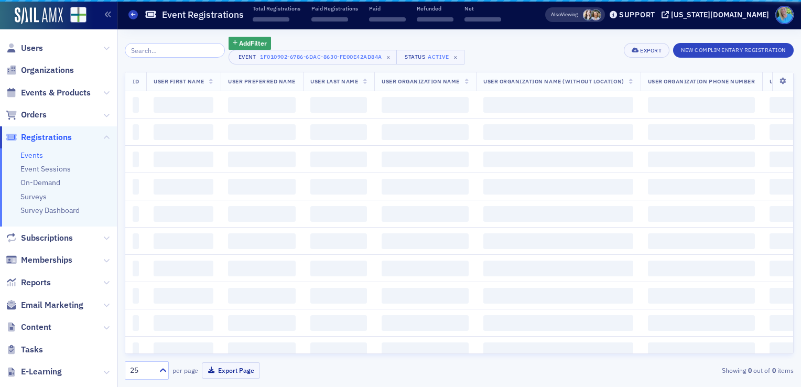 The image size is (801, 387). I want to click on button: Export, so click(647, 50).